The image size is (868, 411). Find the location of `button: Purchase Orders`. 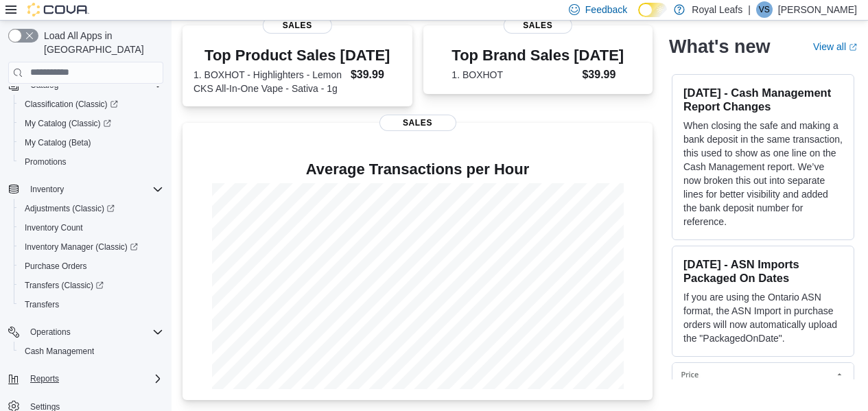

button: Purchase Orders is located at coordinates (91, 266).